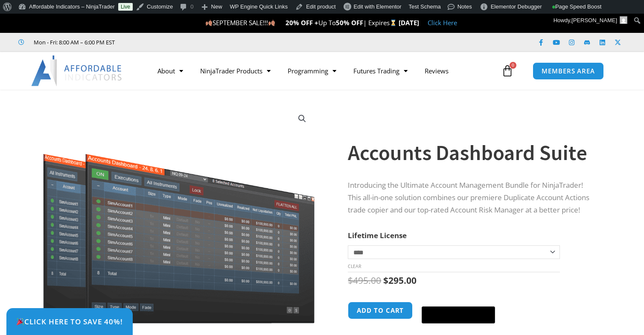  Describe the element at coordinates (302, 22) in the screenshot. I see `strong: 20% OFF +` at that location.